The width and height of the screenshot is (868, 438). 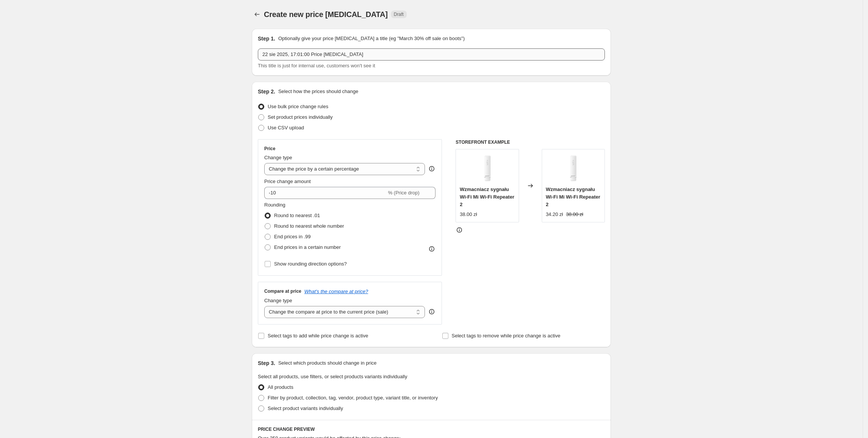 I want to click on h6: STOREFRONT EXAMPLE, so click(x=530, y=142).